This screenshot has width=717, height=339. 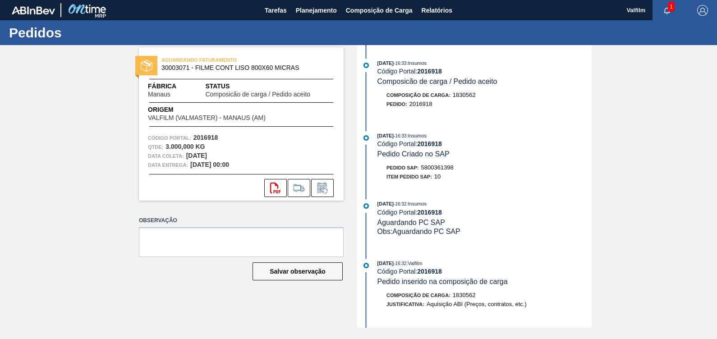 What do you see at coordinates (299, 188) in the screenshot?
I see `div: Ir para Composição de Carga` at bounding box center [299, 188].